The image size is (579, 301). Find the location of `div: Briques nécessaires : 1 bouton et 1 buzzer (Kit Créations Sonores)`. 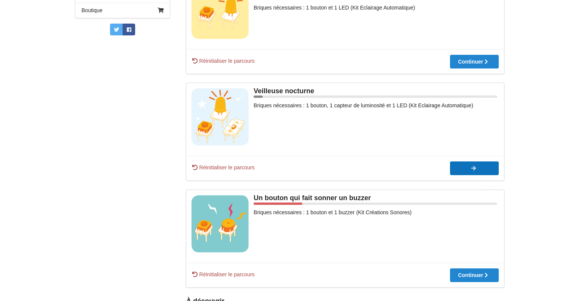

div: Briques nécessaires : 1 bouton et 1 buzzer (Kit Créations Sonores) is located at coordinates (345, 212).